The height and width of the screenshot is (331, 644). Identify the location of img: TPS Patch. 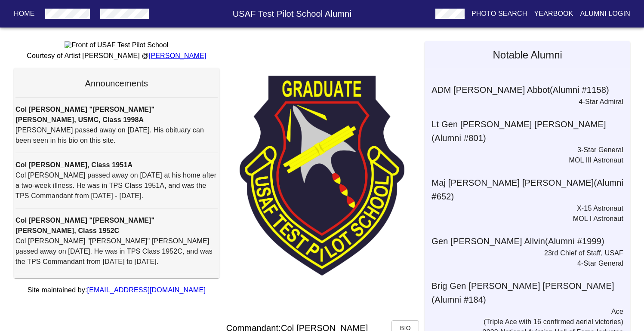
(321, 175).